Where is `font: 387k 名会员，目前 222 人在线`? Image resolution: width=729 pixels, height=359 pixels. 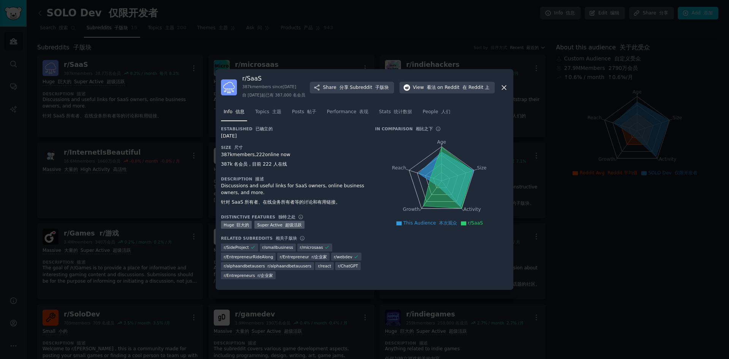 font: 387k 名会员，目前 222 人在线 is located at coordinates (254, 164).